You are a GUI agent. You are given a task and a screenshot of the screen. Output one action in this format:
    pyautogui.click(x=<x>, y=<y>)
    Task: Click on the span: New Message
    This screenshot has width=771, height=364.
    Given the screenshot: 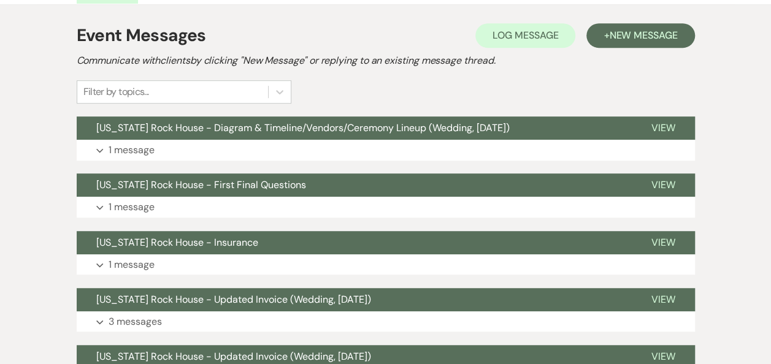 What is the action you would take?
    pyautogui.click(x=643, y=35)
    